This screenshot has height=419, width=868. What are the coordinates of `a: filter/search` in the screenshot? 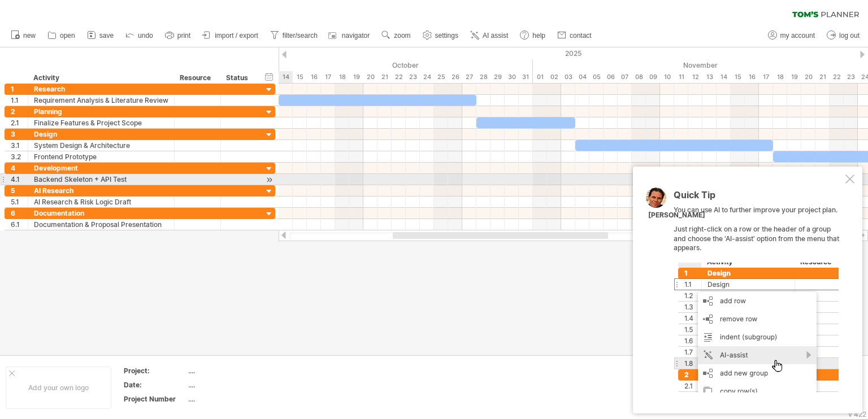 It's located at (294, 36).